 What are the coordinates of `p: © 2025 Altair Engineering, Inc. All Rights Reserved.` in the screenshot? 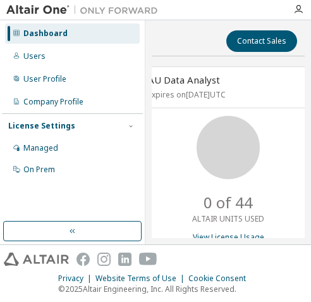 It's located at (156, 288).